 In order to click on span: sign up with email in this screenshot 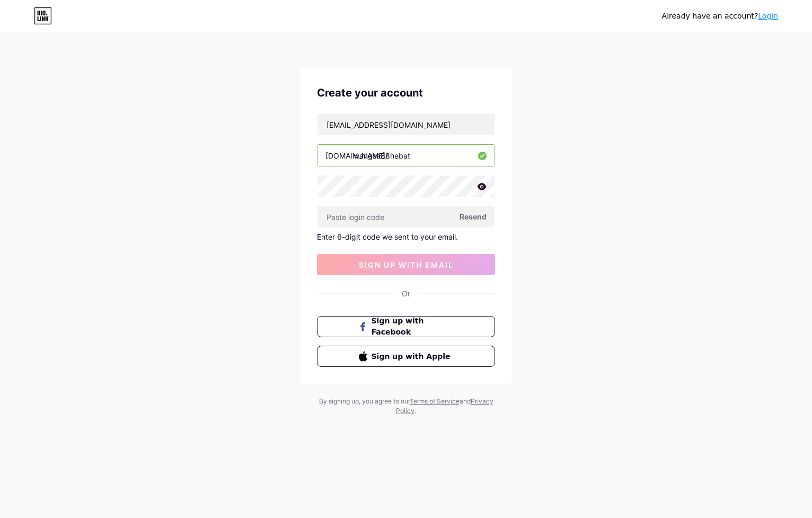, I will do `click(406, 265)`.